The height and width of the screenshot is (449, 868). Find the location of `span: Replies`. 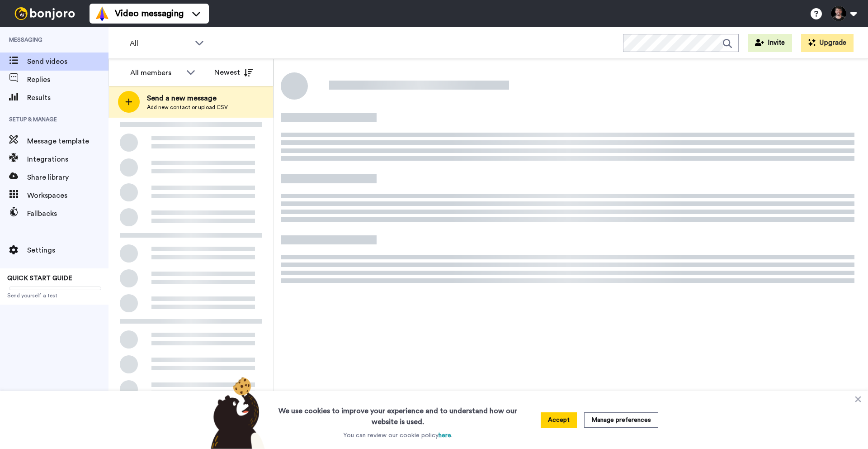

span: Replies is located at coordinates (68, 80).